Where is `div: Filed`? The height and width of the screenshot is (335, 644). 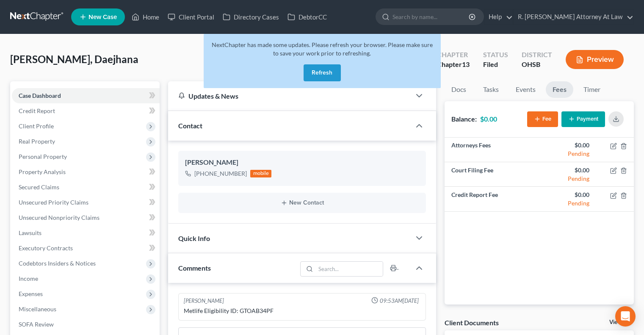 div: Filed is located at coordinates (495, 64).